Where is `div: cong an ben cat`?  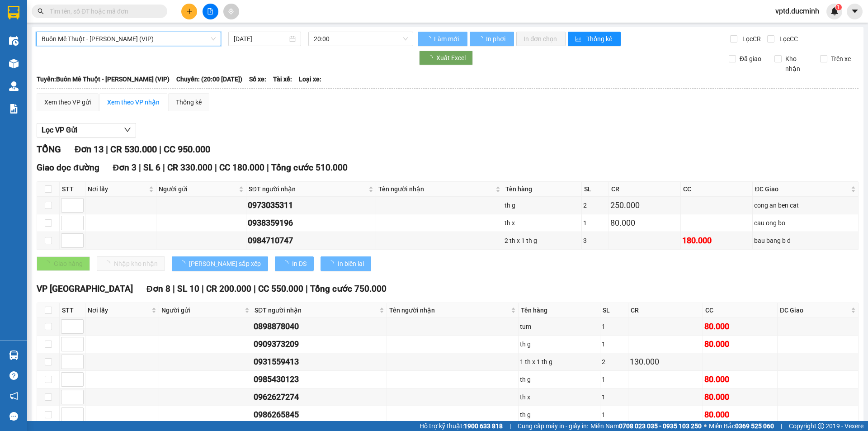
div: cong an ben cat is located at coordinates (805, 205).